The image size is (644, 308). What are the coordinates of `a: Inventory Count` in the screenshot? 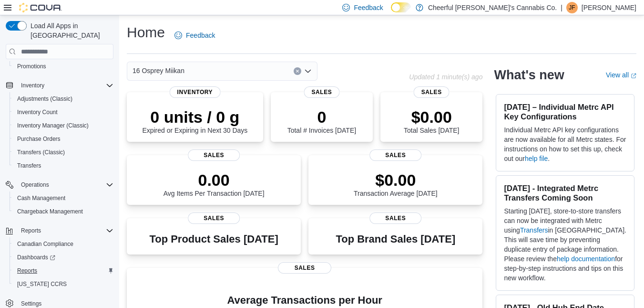 It's located at (37, 112).